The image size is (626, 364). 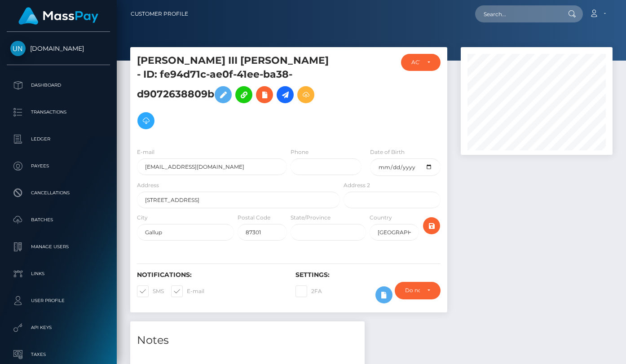 What do you see at coordinates (59, 247) in the screenshot?
I see `a: Manage Users` at bounding box center [59, 247].